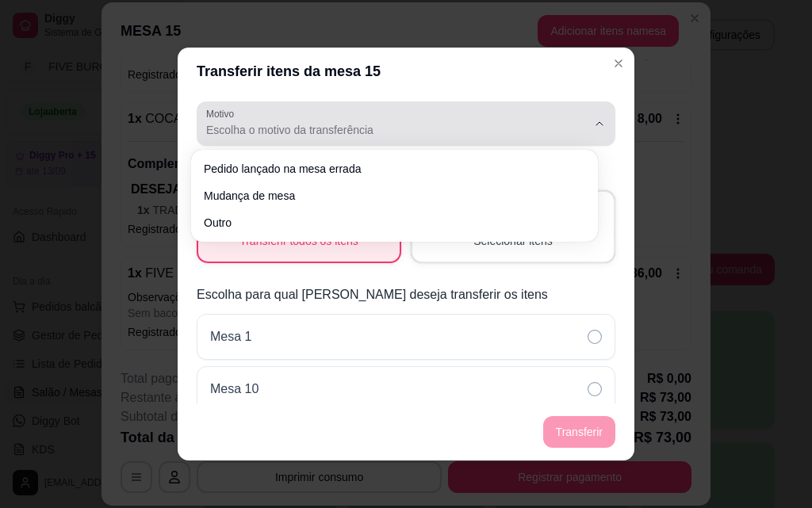  I want to click on span: Escolha o motivo da transferência, so click(396, 130).